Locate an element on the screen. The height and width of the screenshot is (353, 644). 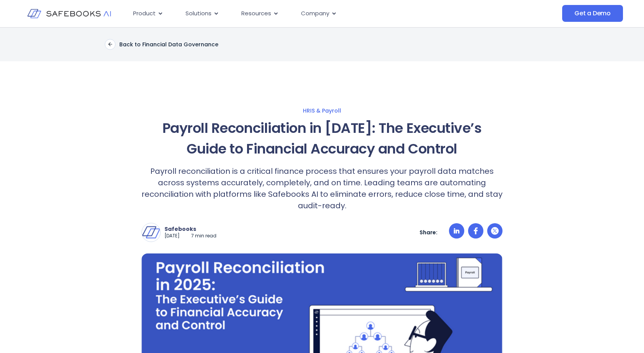
p: Back to Financial Data Governance is located at coordinates (169, 45).